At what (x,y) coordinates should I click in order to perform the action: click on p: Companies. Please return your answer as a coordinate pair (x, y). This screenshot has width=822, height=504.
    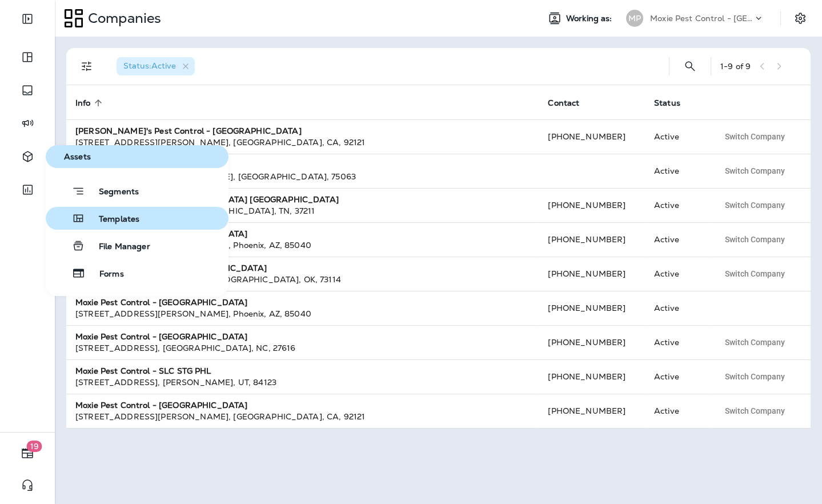
    Looking at the image, I should click on (122, 18).